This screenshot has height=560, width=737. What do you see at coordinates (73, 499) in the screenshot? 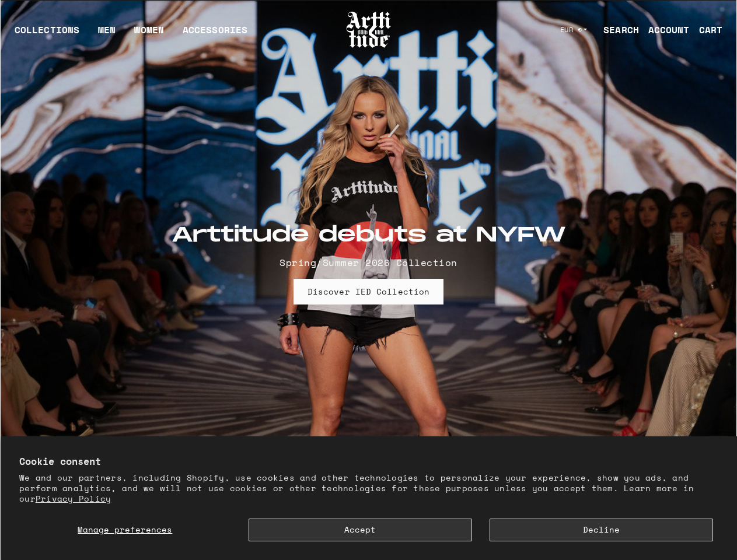
I see `a: Privacy Policy` at bounding box center [73, 499].